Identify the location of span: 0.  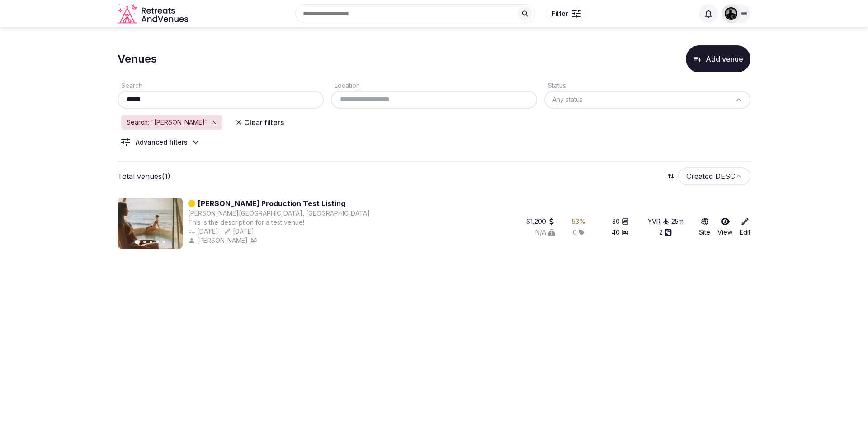
(575, 232).